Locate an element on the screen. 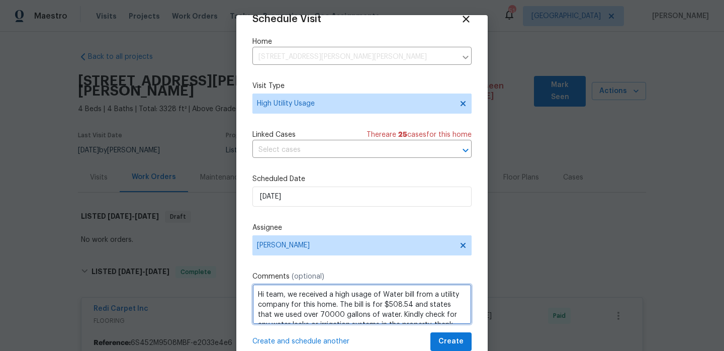 The image size is (724, 351). textarea: Hi team, we received a high usage of Water bill from a utility company for this home. The bill is... is located at coordinates (362, 304).